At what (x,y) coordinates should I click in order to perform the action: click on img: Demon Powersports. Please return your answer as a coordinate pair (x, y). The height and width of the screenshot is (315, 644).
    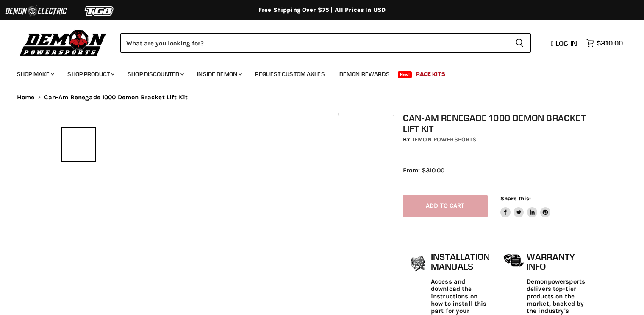
    Looking at the image, I should click on (63, 43).